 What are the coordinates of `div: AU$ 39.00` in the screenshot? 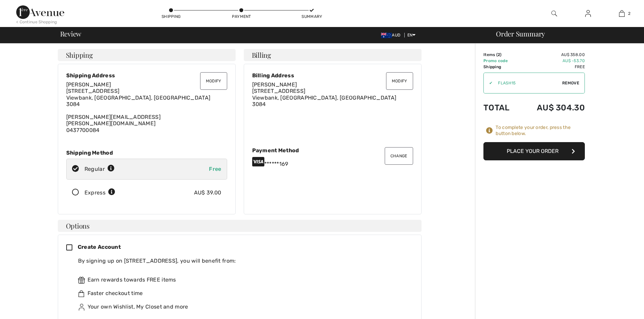 It's located at (208, 193).